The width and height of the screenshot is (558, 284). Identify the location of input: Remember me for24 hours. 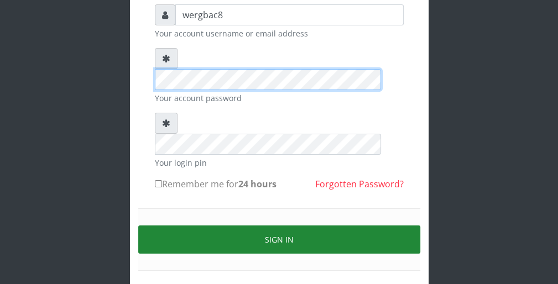
(158, 184).